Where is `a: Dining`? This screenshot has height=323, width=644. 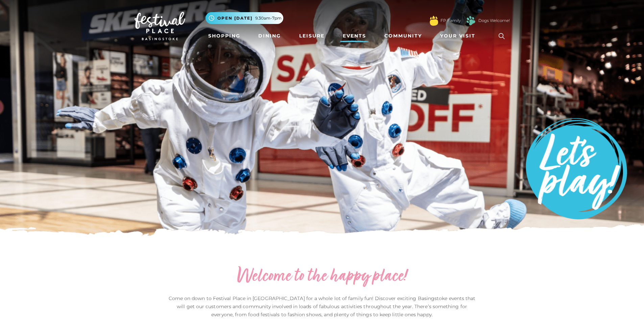
a: Dining is located at coordinates (270, 36).